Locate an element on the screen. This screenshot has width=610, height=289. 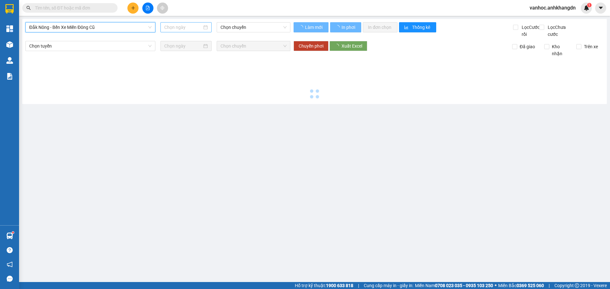
button: bar-chartThống kê is located at coordinates (417, 27).